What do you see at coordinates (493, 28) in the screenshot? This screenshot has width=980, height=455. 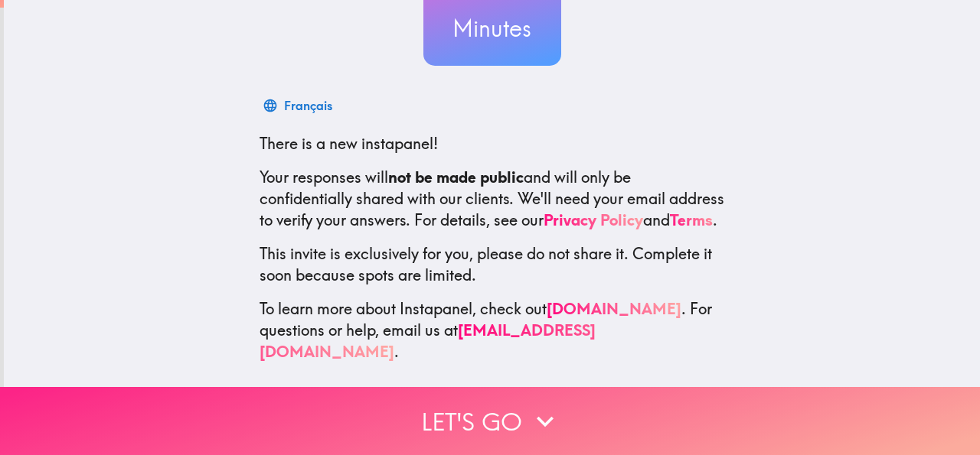 I see `h3: Minutes` at bounding box center [493, 28].